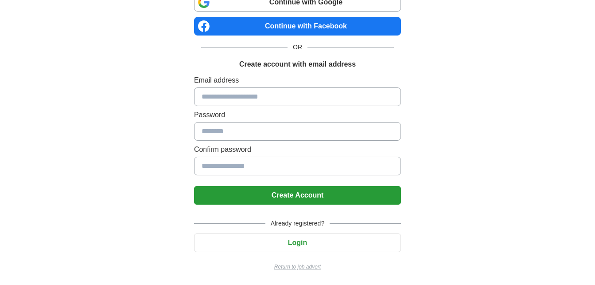 Image resolution: width=595 pixels, height=285 pixels. I want to click on button: Create Account, so click(297, 195).